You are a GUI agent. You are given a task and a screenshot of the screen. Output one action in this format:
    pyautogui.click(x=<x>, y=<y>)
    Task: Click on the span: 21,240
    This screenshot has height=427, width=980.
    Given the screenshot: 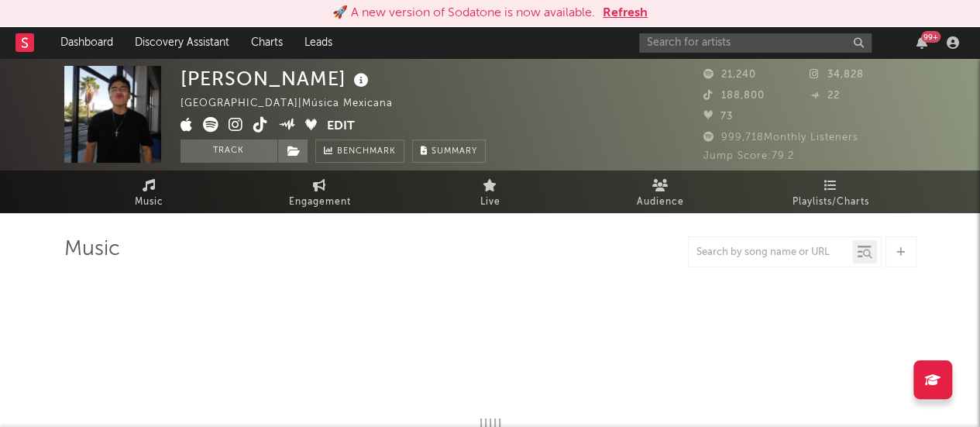 What is the action you would take?
    pyautogui.click(x=730, y=74)
    